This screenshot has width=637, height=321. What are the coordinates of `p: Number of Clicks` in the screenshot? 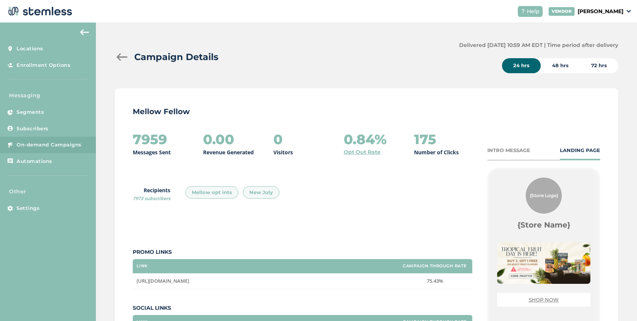 It's located at (436, 152).